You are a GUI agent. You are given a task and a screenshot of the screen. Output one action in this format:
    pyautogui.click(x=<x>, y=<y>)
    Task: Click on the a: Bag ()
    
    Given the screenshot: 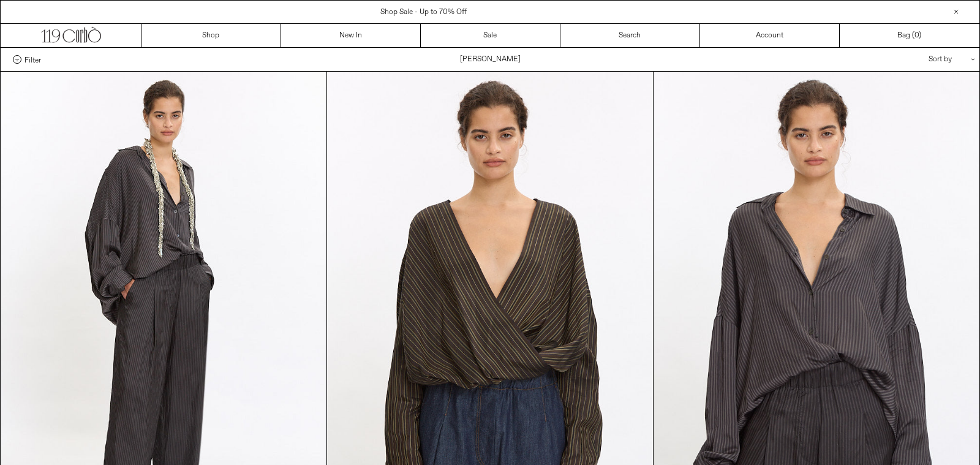 What is the action you would take?
    pyautogui.click(x=910, y=36)
    